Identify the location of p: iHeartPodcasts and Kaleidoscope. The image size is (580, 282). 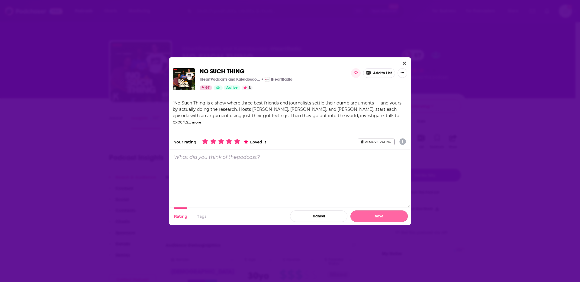
(230, 79).